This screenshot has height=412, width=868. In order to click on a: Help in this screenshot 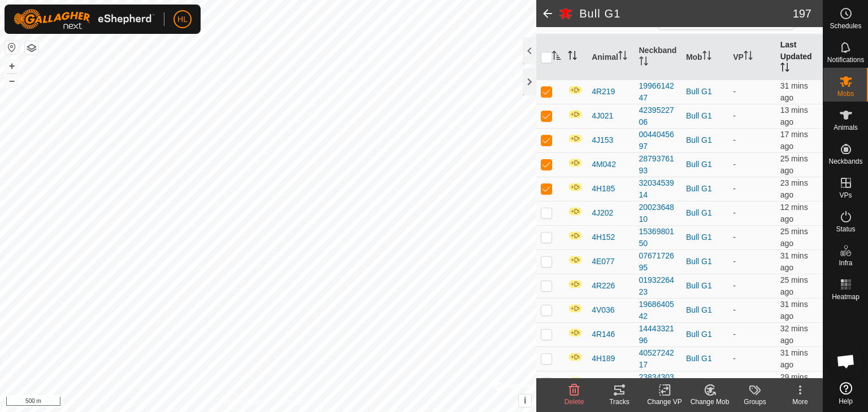, I will do `click(845, 394)`.